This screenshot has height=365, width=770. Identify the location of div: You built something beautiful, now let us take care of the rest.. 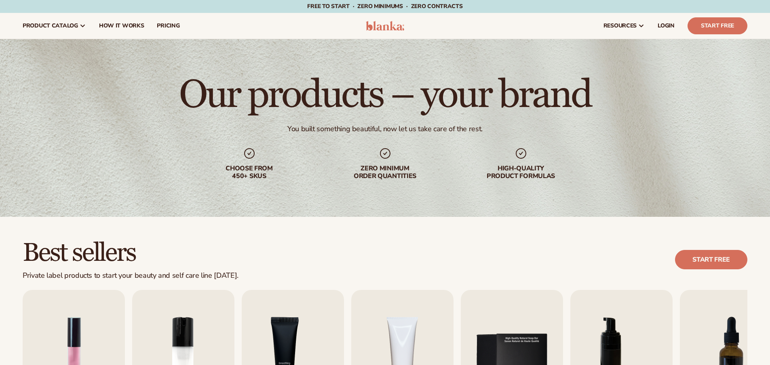
(385, 129).